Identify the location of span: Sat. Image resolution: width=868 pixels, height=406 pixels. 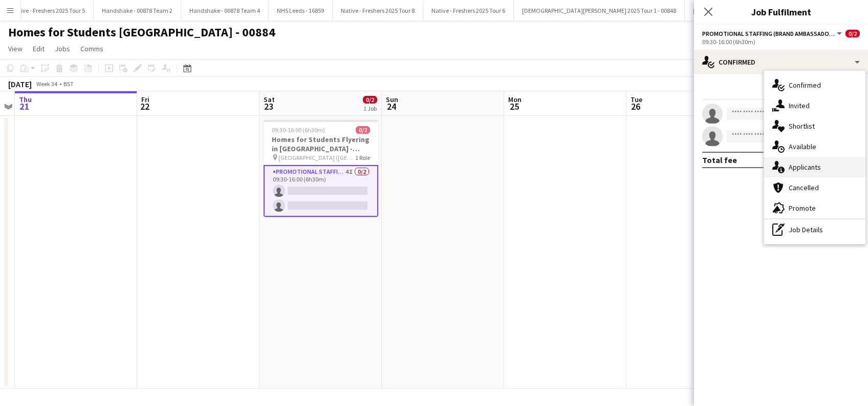
(269, 100).